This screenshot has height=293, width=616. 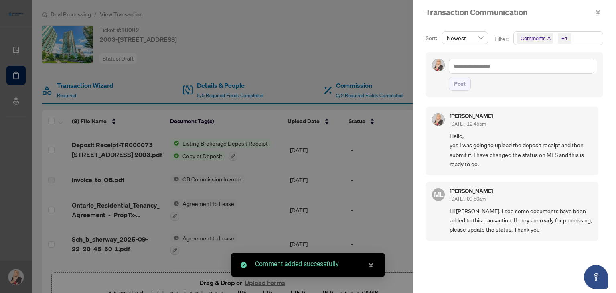 What do you see at coordinates (564, 38) in the screenshot?
I see `div: +1` at bounding box center [564, 38].